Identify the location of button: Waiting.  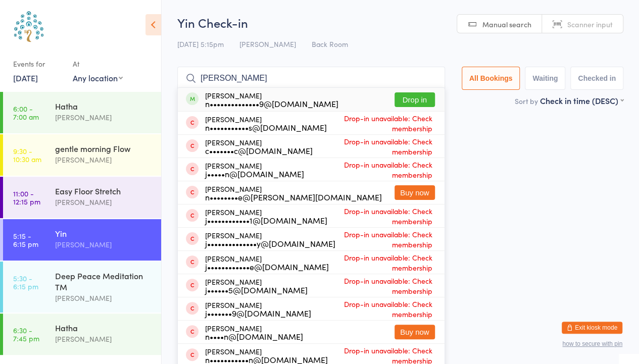
(545, 79).